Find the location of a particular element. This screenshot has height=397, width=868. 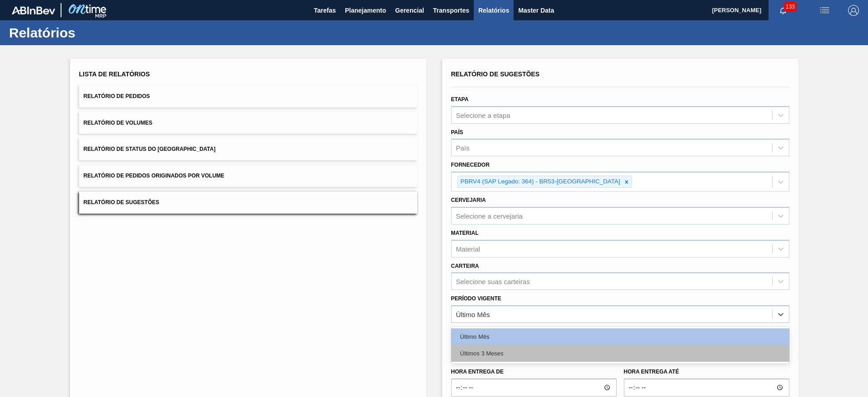

div: Últimos 3 Meses is located at coordinates (620, 353).